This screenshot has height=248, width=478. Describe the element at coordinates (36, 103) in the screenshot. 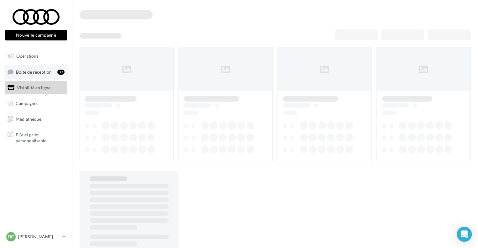

I see `a: Campagnes` at that location.